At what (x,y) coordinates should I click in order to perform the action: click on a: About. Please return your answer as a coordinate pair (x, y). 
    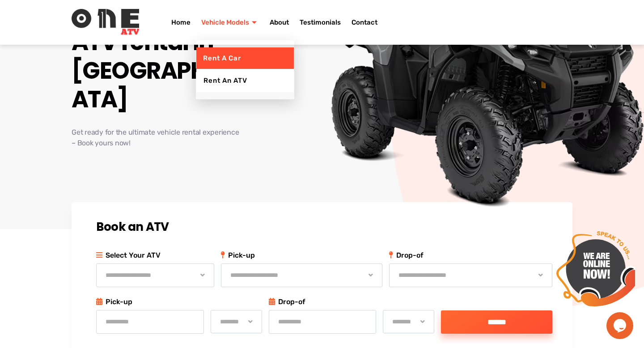
    Looking at the image, I should click on (279, 22).